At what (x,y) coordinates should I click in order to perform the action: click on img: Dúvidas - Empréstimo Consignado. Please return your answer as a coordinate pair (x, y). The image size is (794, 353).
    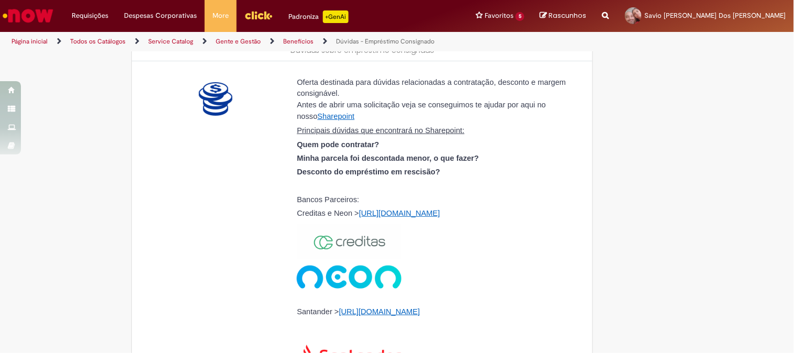
    Looking at the image, I should click on (216, 99).